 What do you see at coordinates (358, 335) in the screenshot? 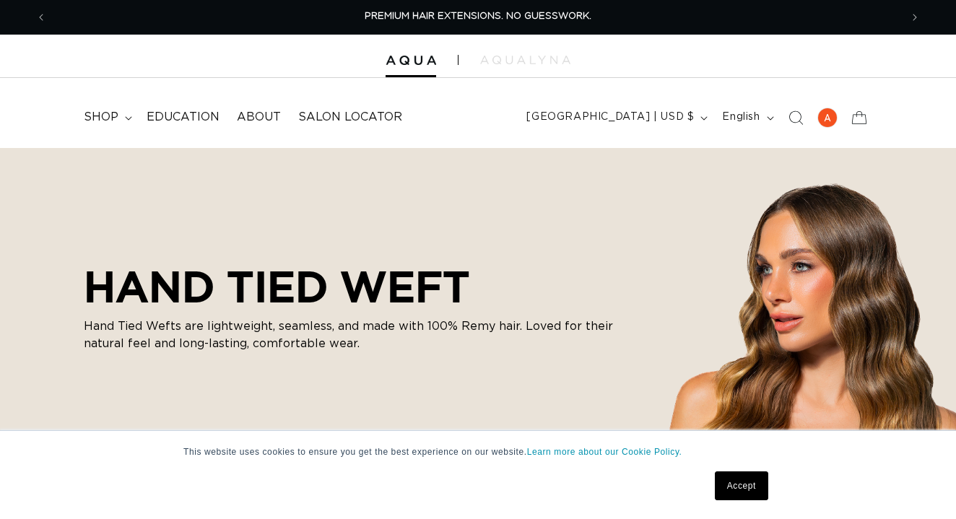
I see `p: Hand Tied Wefts are lightweight, seamless, and made with 100% Remy hair. Loved for their natural ...` at bounding box center [358, 335].